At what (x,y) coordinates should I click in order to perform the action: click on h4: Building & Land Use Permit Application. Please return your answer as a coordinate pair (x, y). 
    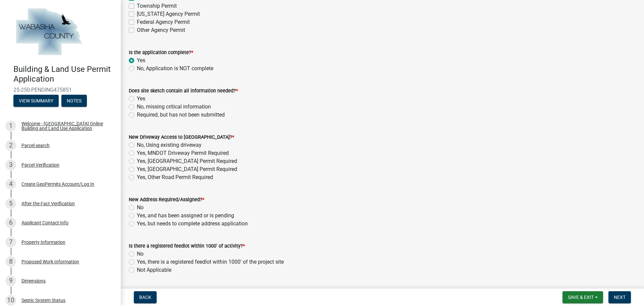
    Looking at the image, I should click on (64, 74).